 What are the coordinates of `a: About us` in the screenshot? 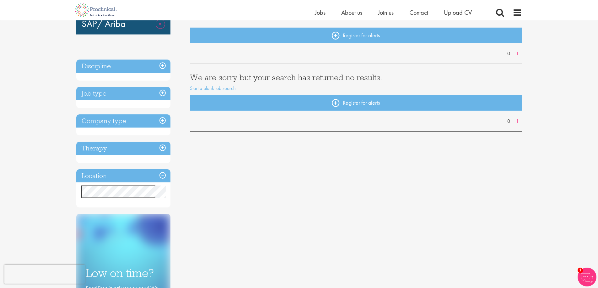 It's located at (351, 13).